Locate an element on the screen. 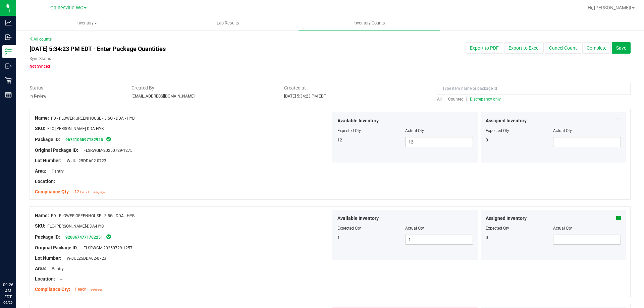 This screenshot has height=308, width=644. button: Export to Excel is located at coordinates (524, 48).